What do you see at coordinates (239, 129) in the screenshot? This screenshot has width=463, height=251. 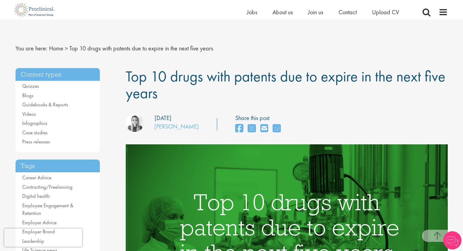 I see `a: share on facebook` at bounding box center [239, 129].